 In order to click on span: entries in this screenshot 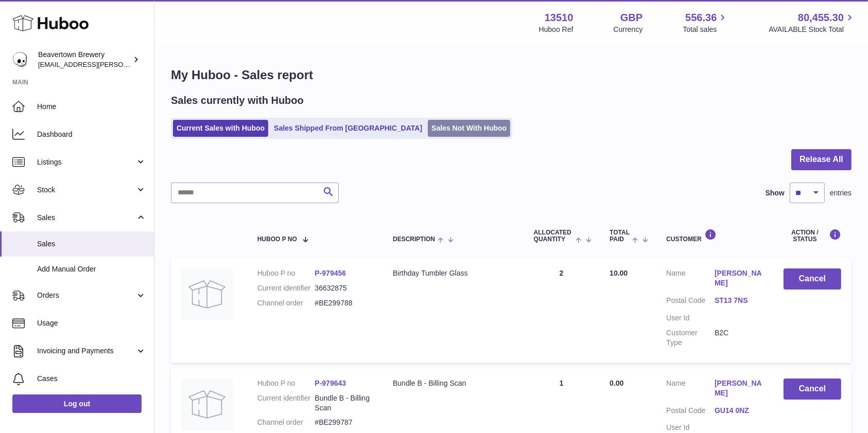, I will do `click(840, 193)`.